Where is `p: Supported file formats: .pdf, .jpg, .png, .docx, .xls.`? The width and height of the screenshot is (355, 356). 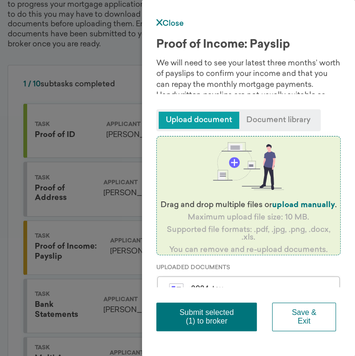
p: Supported file formats: .pdf, .jpg, .png, .docx, .xls. is located at coordinates (249, 234).